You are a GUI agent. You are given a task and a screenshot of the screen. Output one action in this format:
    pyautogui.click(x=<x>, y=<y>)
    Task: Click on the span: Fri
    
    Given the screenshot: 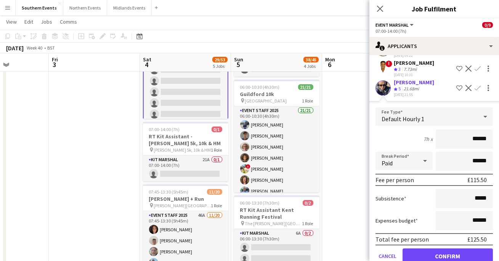 What is the action you would take?
    pyautogui.click(x=55, y=59)
    